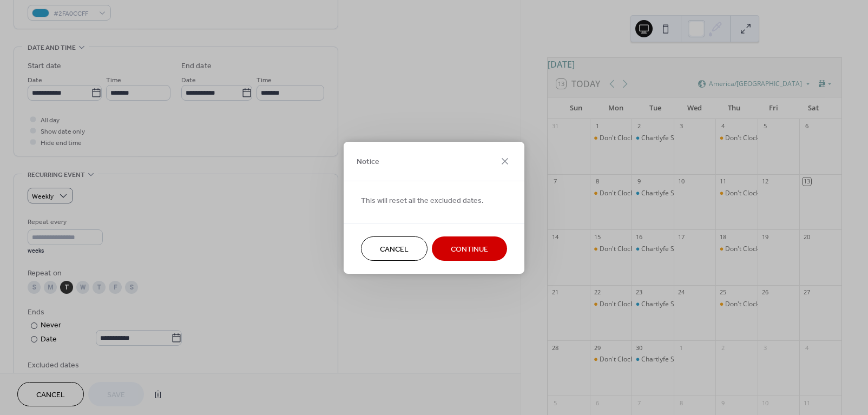 Image resolution: width=868 pixels, height=415 pixels. I want to click on span: This will reset all the excluded dates., so click(422, 200).